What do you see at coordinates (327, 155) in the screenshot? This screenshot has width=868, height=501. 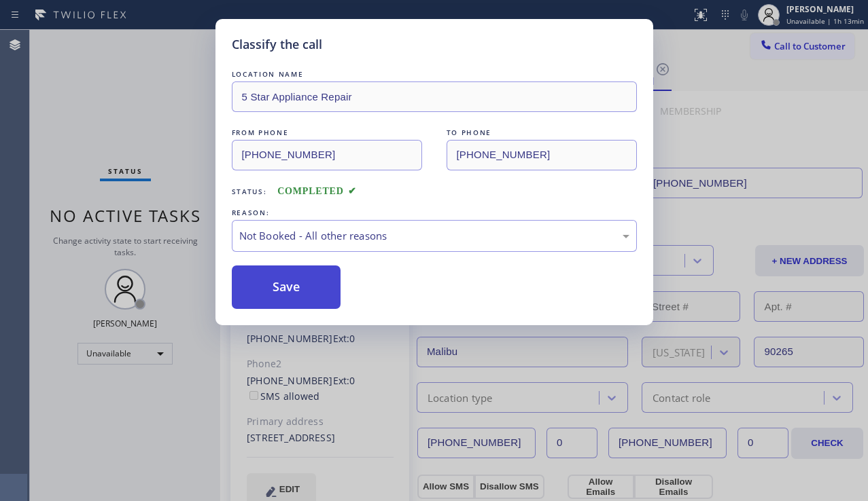 I see `input: From phone` at bounding box center [327, 155].